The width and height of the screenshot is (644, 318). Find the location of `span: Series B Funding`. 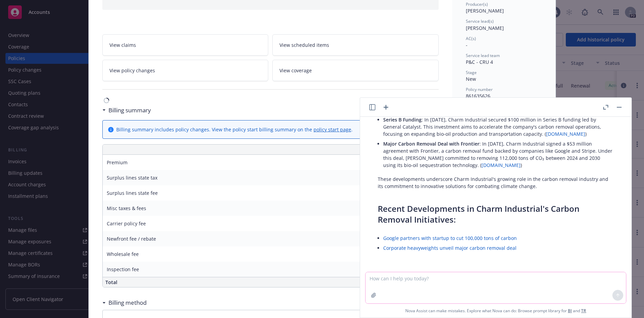

span: Series B Funding is located at coordinates (402, 120).